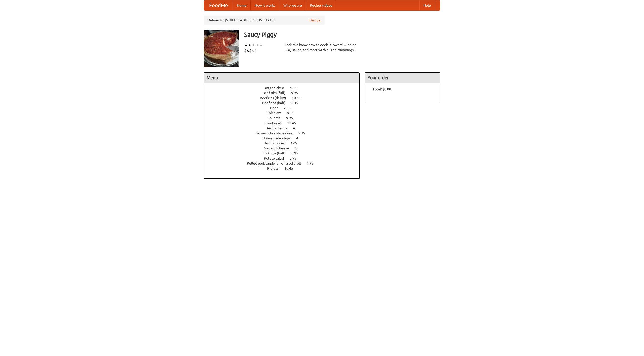  Describe the element at coordinates (297, 103) in the screenshot. I see `span: 6.45` at that location.